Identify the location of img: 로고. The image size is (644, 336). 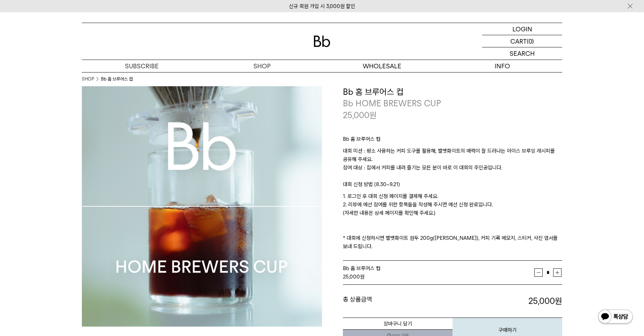
(322, 41).